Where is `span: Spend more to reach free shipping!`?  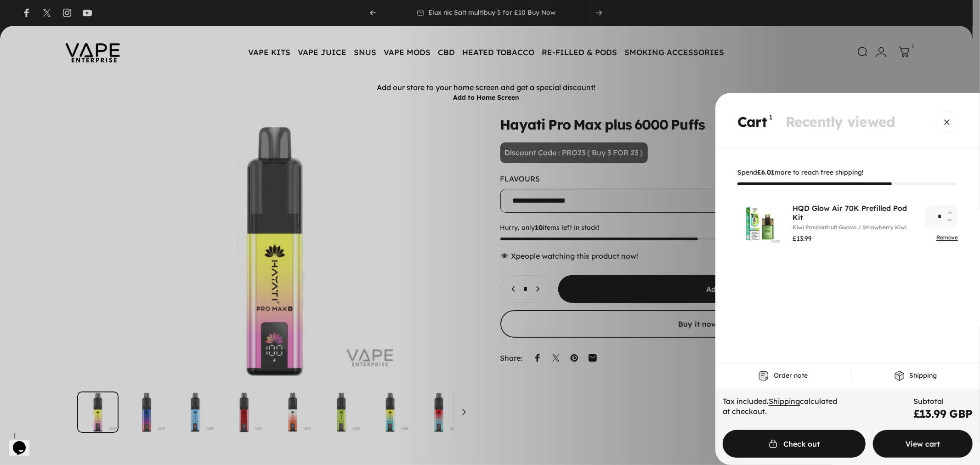 span: Spend more to reach free shipping! is located at coordinates (848, 173).